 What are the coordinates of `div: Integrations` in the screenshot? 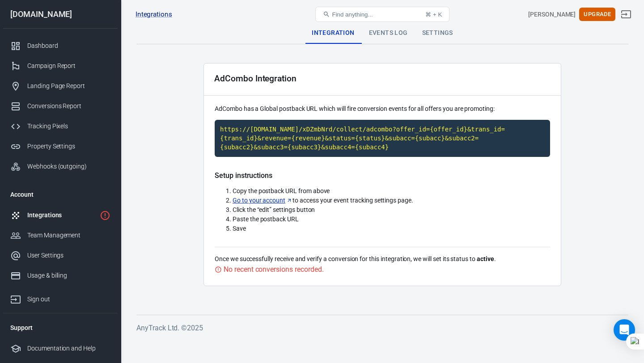 It's located at (62, 215).